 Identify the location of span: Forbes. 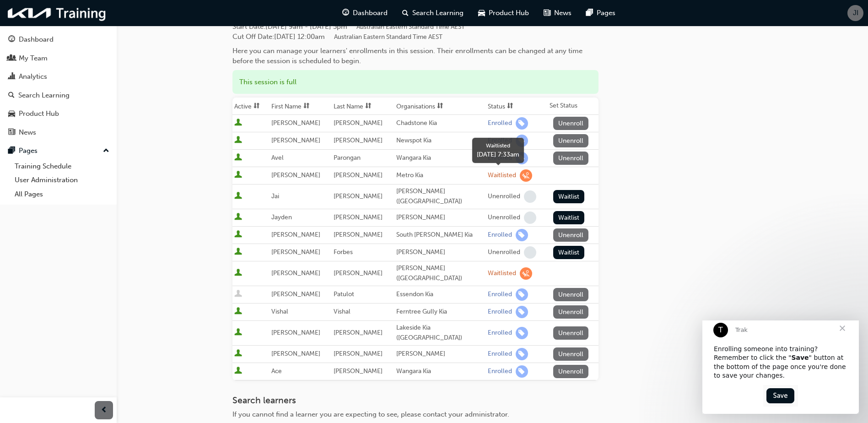
(343, 252).